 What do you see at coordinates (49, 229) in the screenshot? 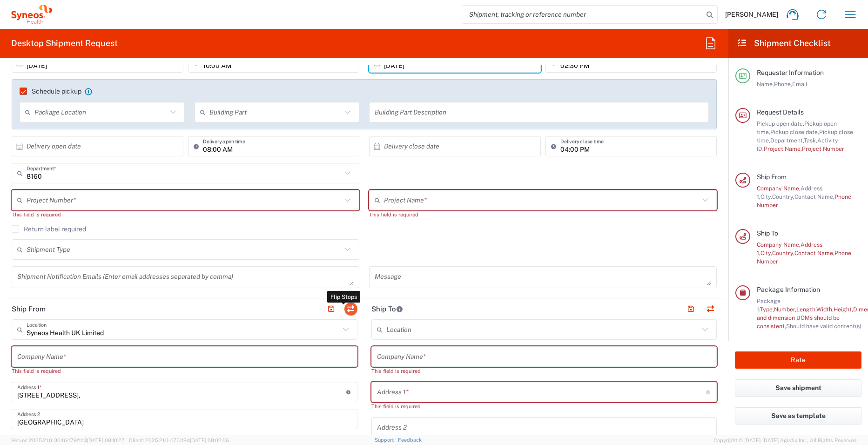
I see `label: Return label required` at bounding box center [49, 229].